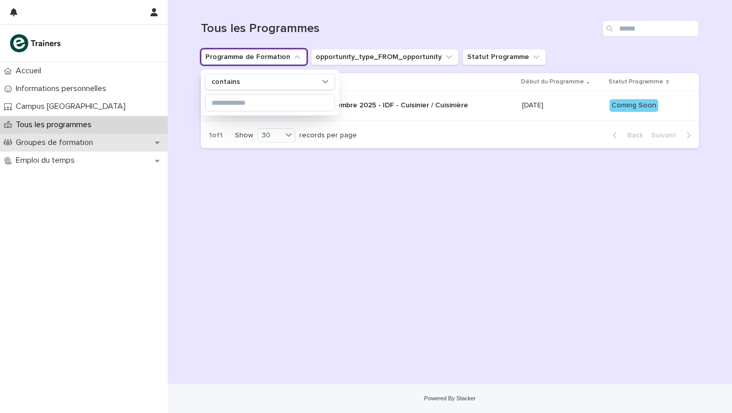 The width and height of the screenshot is (732, 413). What do you see at coordinates (650, 28) in the screenshot?
I see `div: Search` at bounding box center [650, 28].